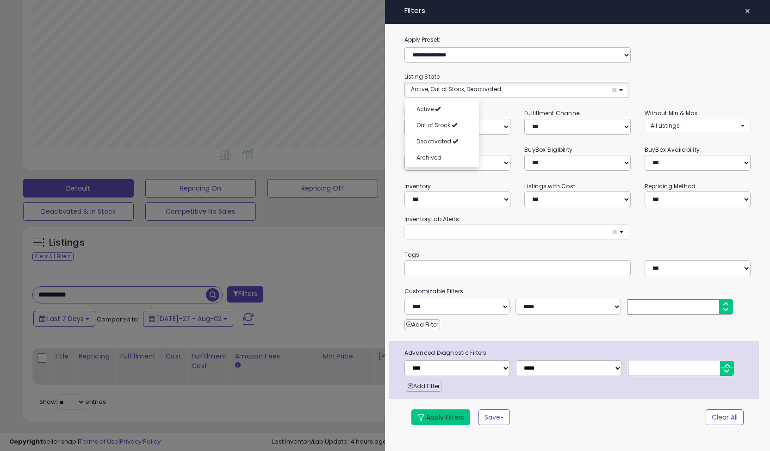 This screenshot has height=451, width=770. What do you see at coordinates (672, 149) in the screenshot?
I see `small: BuyBox Availability` at bounding box center [672, 149].